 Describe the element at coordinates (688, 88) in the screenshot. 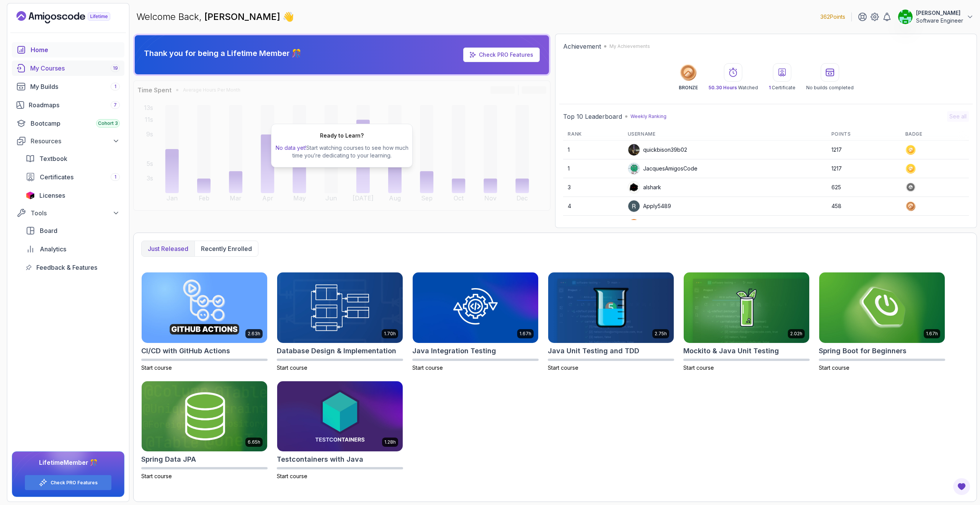

I see `p: BRONZE` at that location.